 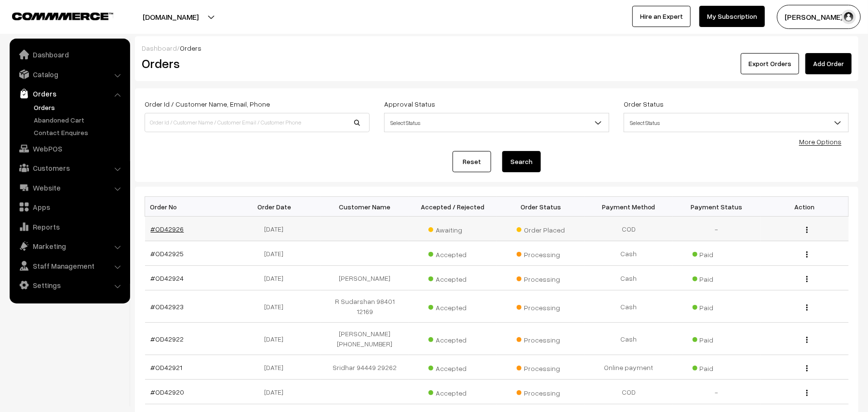 What do you see at coordinates (79, 132) in the screenshot?
I see `a: Contact Enquires` at bounding box center [79, 132].